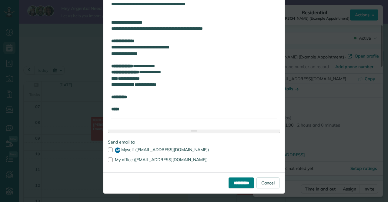  What do you see at coordinates (194, 131) in the screenshot?
I see `div: Resize` at bounding box center [194, 131].